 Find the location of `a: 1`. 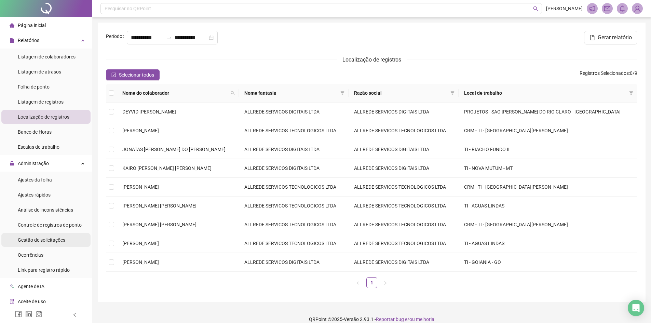

a: 1 is located at coordinates (372, 283).